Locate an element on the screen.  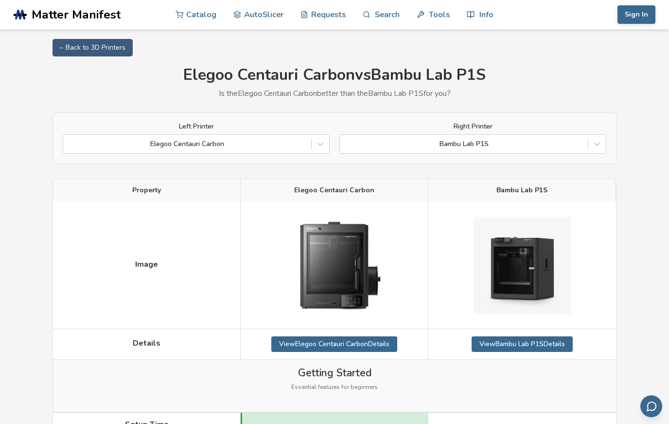
a: ViewBambu Lab P1SDetails is located at coordinates (522, 344).